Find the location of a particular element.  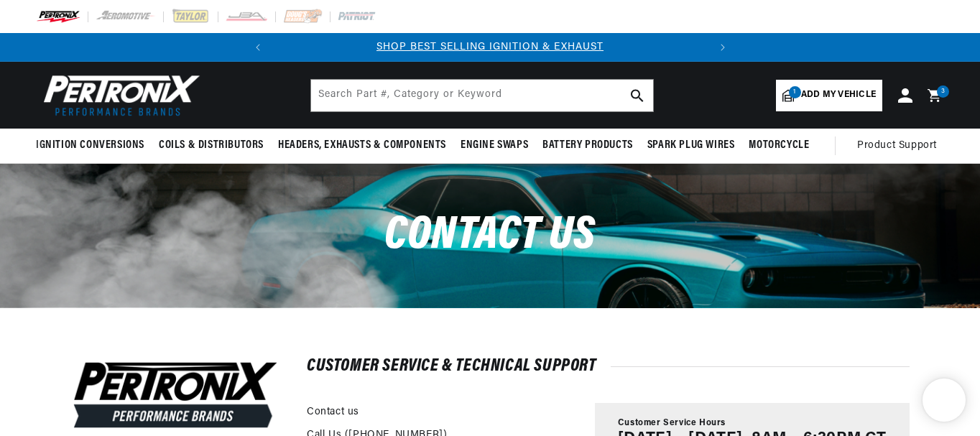

h2: Customer Service & Technical Support is located at coordinates (608, 366).